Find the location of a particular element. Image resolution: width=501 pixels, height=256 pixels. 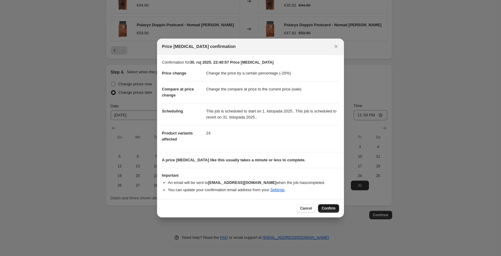

dd: Change the compare at price to the current price (sale) is located at coordinates (272, 89).